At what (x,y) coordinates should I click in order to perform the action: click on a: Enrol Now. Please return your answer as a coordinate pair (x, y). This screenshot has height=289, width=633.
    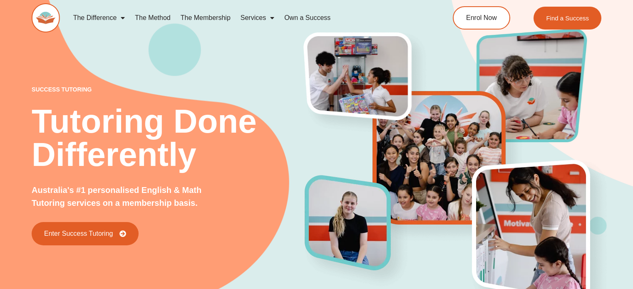
    Looking at the image, I should click on (481, 18).